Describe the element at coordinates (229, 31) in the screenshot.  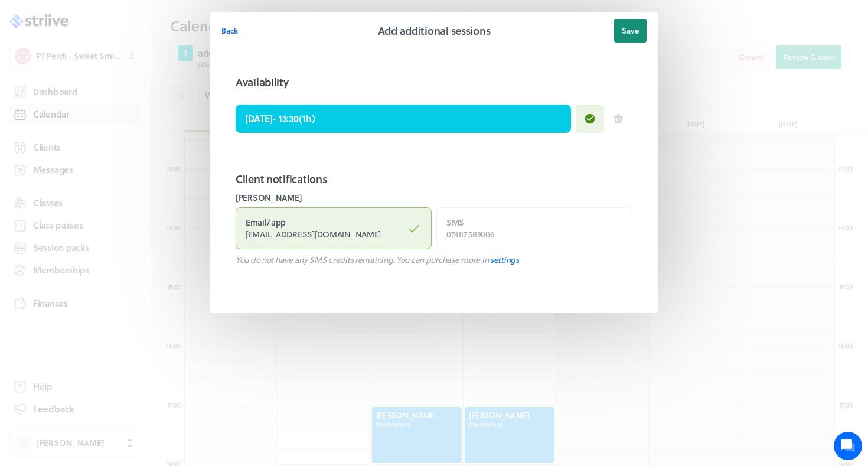
I see `button: Back` at that location.